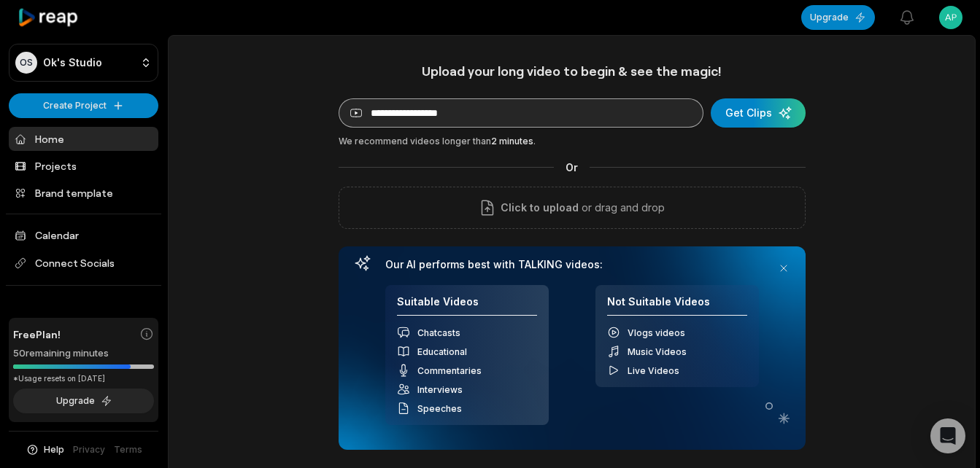  What do you see at coordinates (127, 450) in the screenshot?
I see `a: Terms` at bounding box center [127, 450].